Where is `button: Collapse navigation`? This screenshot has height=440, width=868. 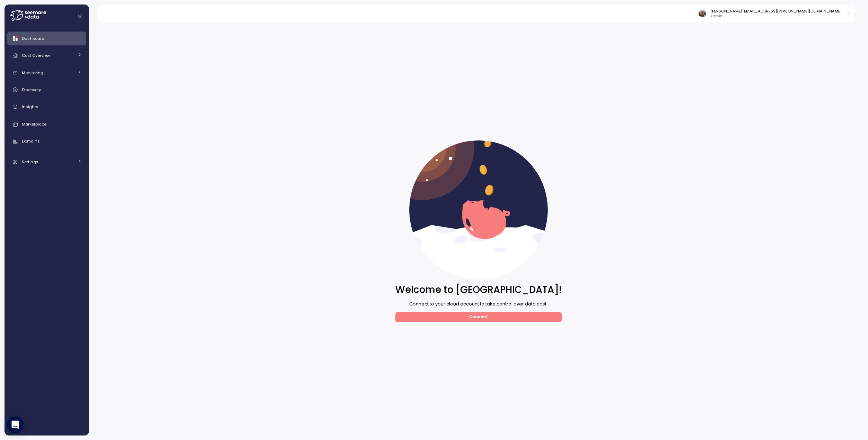
button: Collapse navigation is located at coordinates (80, 16).